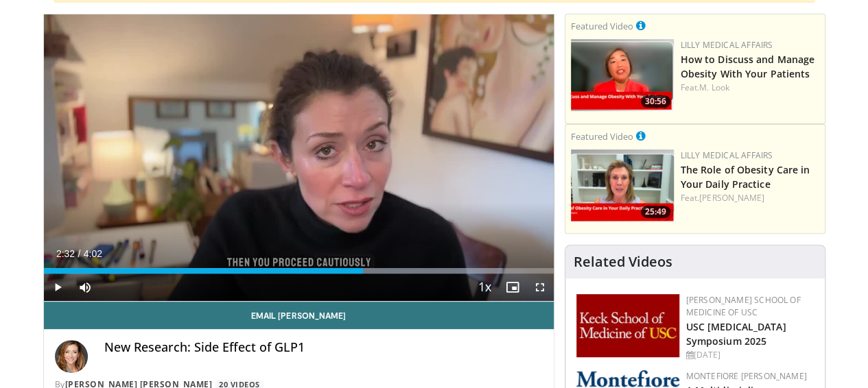 This screenshot has width=868, height=388. Describe the element at coordinates (93, 254) in the screenshot. I see `span: 4:02` at that location.